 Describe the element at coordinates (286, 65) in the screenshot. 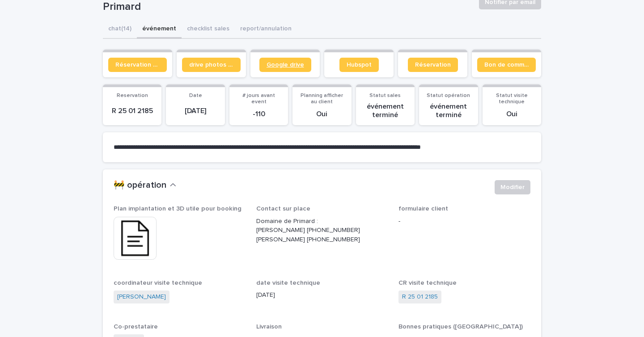

I see `span: Google drive` at that location.